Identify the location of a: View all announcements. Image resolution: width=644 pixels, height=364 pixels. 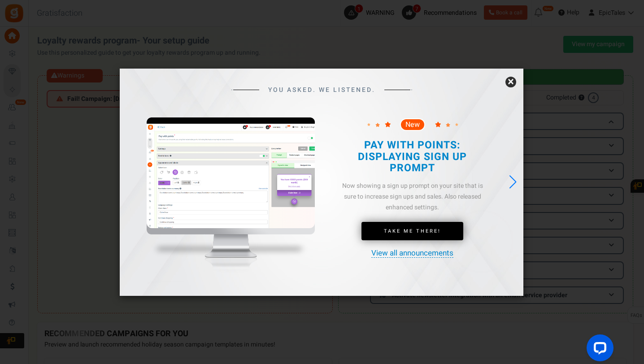
(412, 253).